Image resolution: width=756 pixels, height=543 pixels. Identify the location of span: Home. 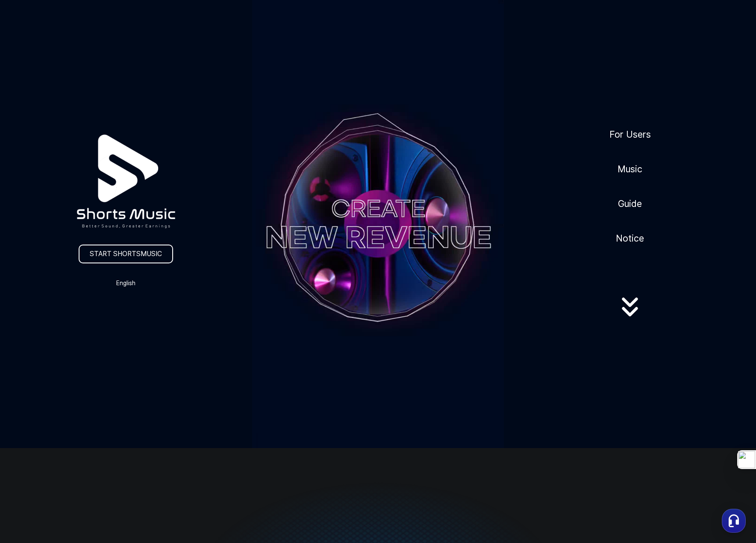
(29, 287).